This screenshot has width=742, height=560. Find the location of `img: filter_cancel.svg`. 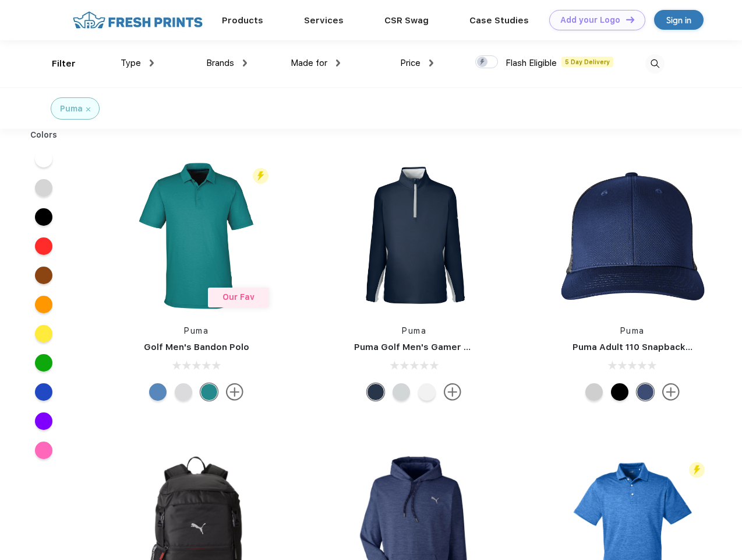

img: filter_cancel.svg is located at coordinates (88, 109).